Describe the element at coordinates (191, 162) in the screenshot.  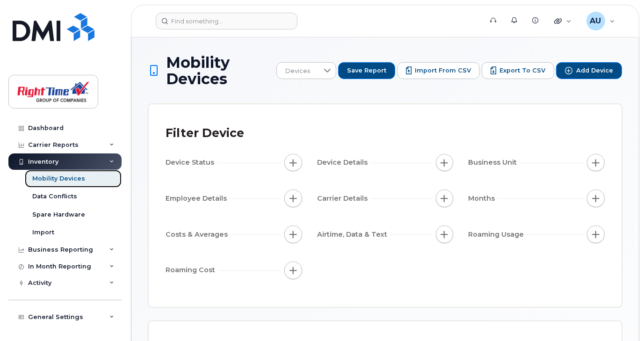
I see `span: Device Status` at that location.